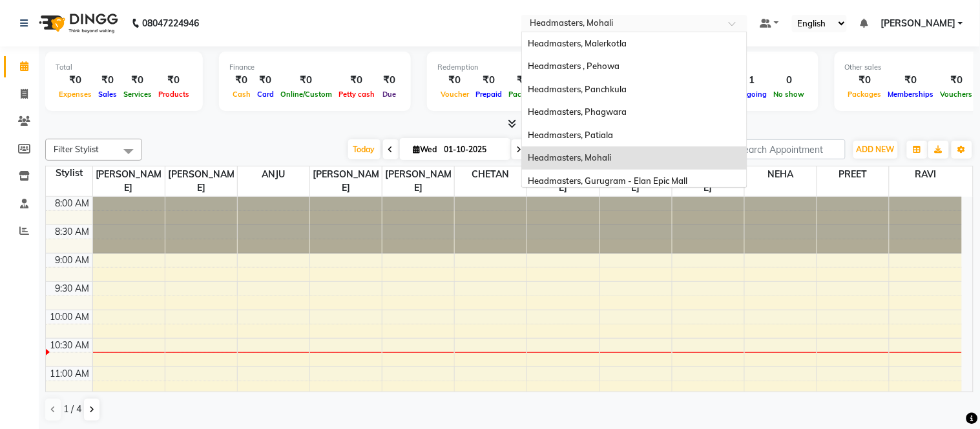 The image size is (980, 429). Describe the element at coordinates (635, 110) in the screenshot. I see `ng-dropdown-panel: Options list` at that location.